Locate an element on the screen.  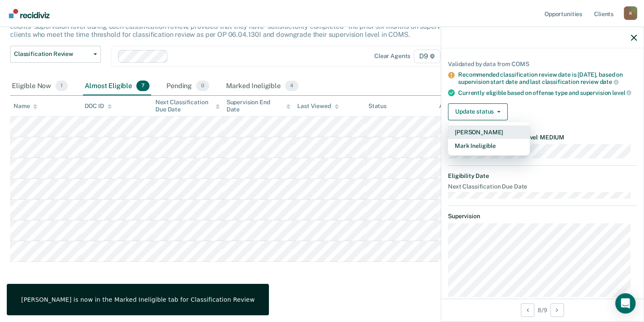
span: level is located at coordinates (622, 93).